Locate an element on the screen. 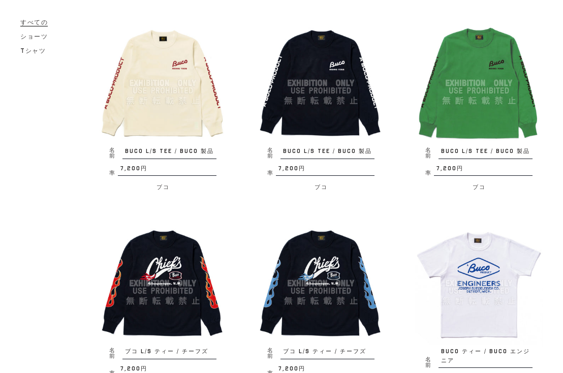 The width and height of the screenshot is (563, 373). span: BUCO ティー / BUCO エンジニア is located at coordinates (485, 357).